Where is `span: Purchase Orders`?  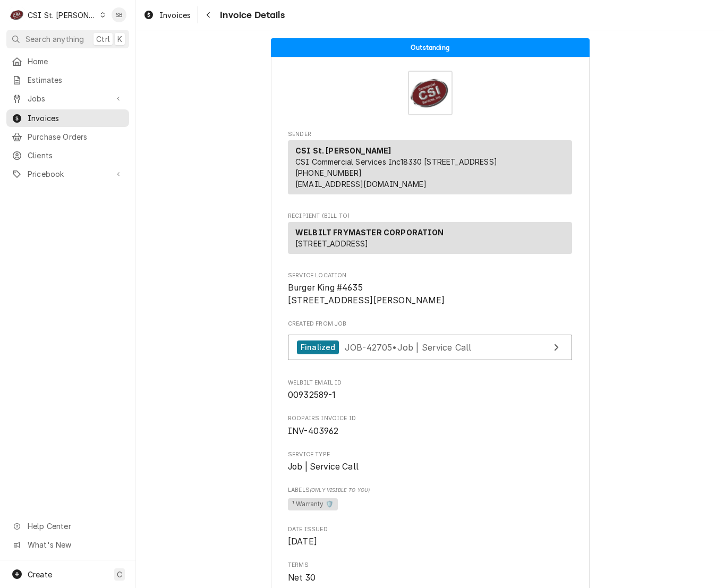
span: Purchase Orders is located at coordinates (75, 137).